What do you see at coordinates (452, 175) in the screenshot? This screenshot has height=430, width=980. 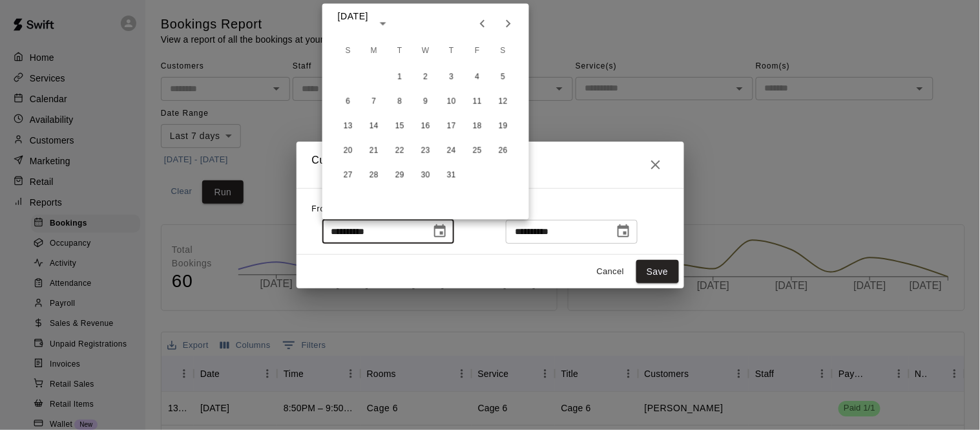 I see `button: 31` at bounding box center [452, 175].